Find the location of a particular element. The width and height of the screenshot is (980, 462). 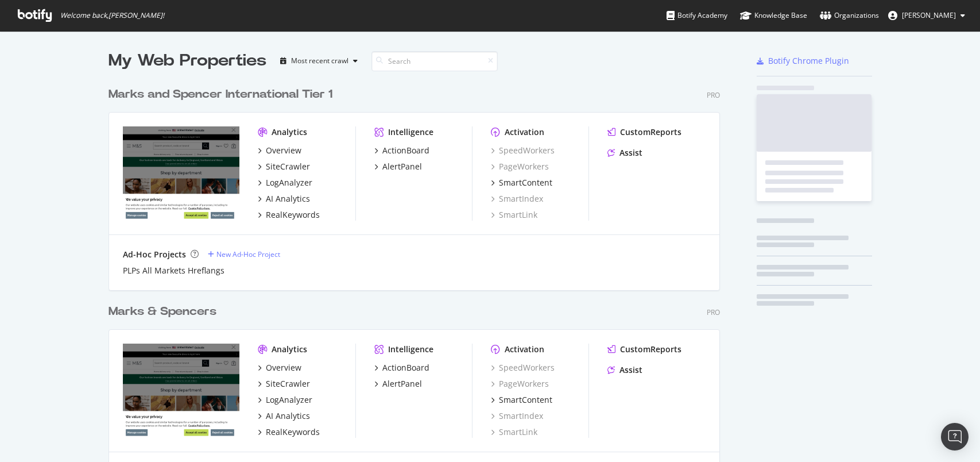

div: Botify Chrome Plugin is located at coordinates (808, 61).